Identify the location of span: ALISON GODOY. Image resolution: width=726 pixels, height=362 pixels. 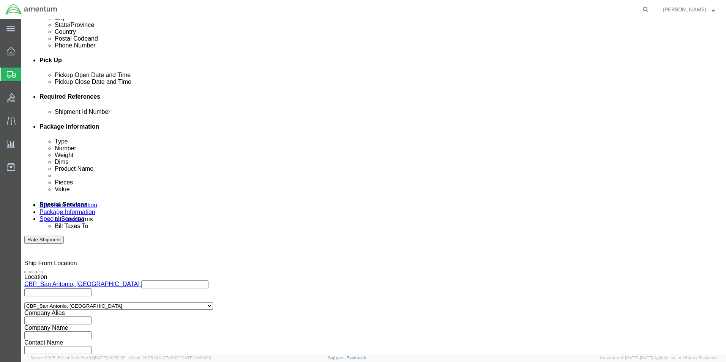
(685, 9).